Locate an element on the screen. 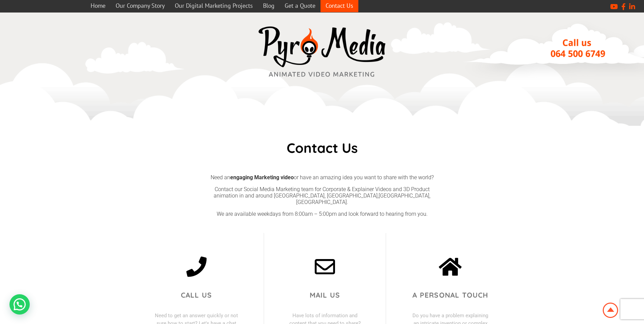 Image resolution: width=644 pixels, height=324 pixels. span: Call us is located at coordinates (196, 295).